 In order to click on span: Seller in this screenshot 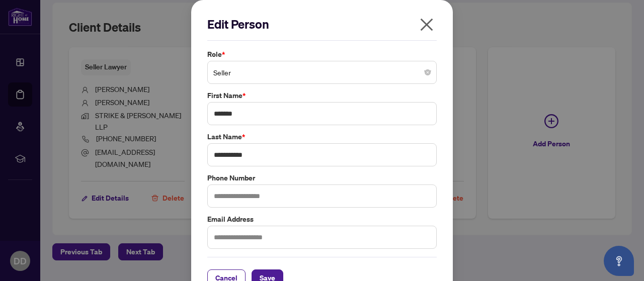, I will do `click(322, 72)`.